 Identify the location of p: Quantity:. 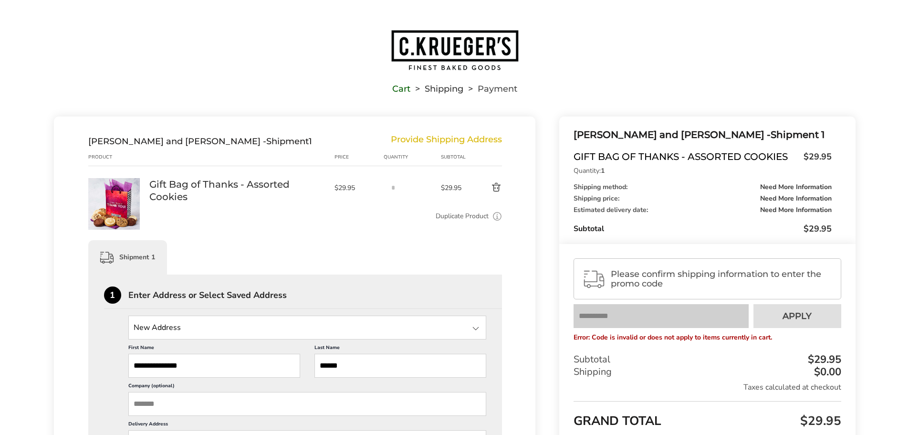
(703, 171).